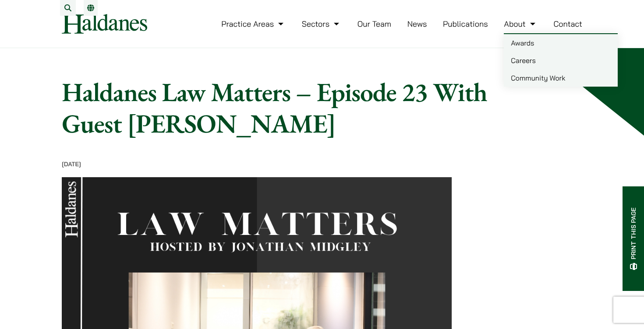 This screenshot has width=644, height=329. Describe the element at coordinates (417, 24) in the screenshot. I see `a: News` at that location.